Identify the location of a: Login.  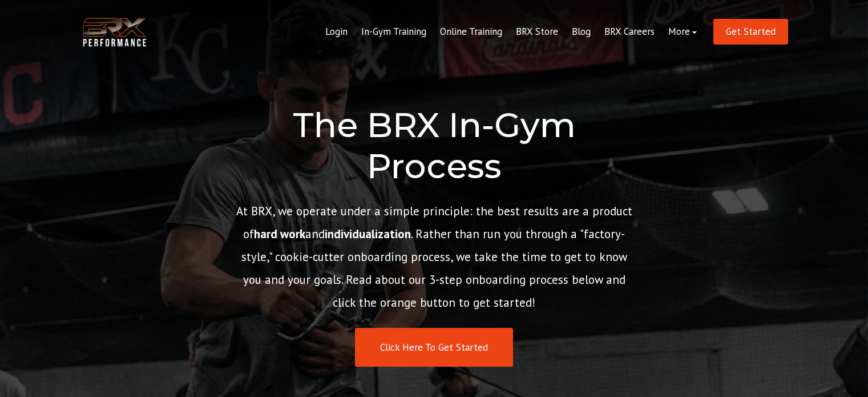
(336, 32).